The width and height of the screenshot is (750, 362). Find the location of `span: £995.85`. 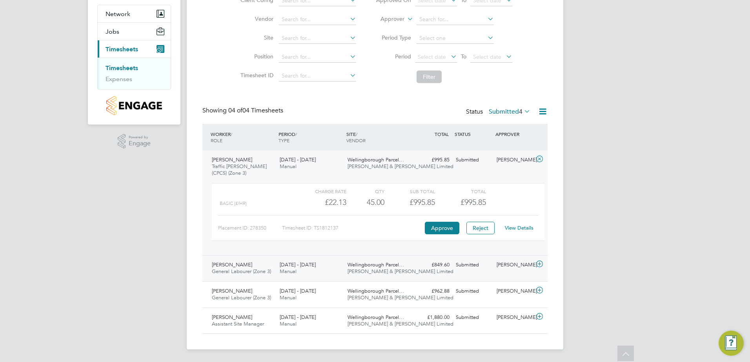

span: £995.85 is located at coordinates (473, 202).